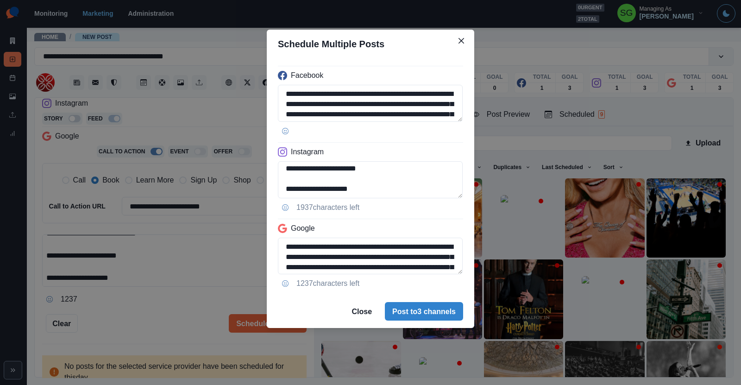 The width and height of the screenshot is (741, 385). Describe the element at coordinates (370, 44) in the screenshot. I see `header: Schedule Multiple Posts` at that location.